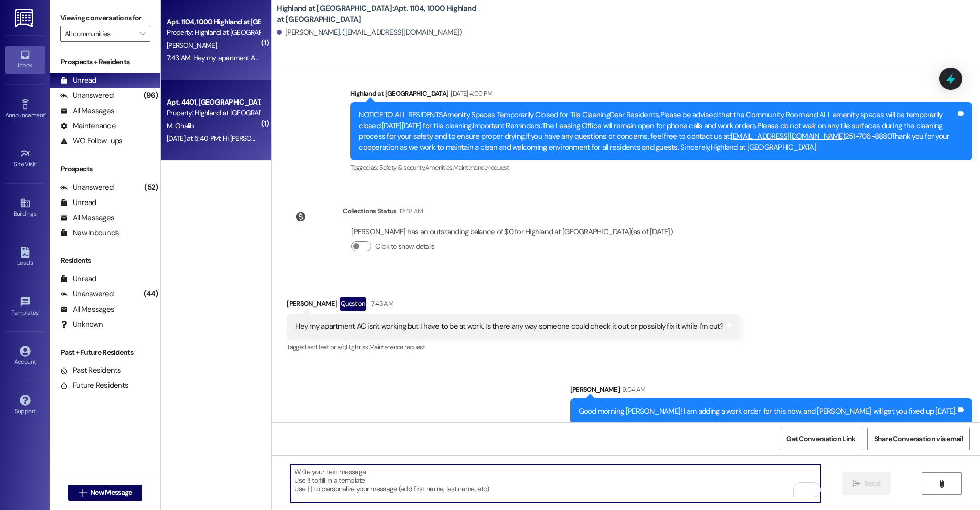 This screenshot has height=510, width=980. I want to click on div: 7:43 AM, so click(381, 304).